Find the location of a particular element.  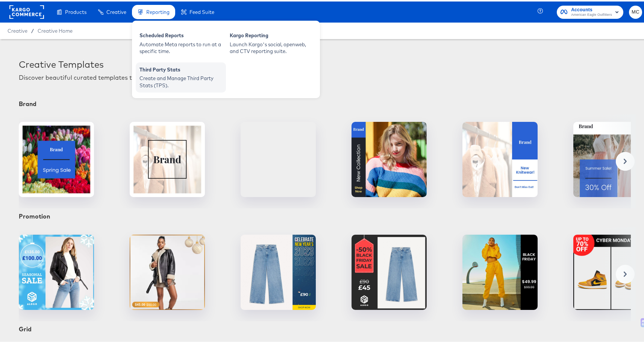

span: Reporting is located at coordinates (158, 11).